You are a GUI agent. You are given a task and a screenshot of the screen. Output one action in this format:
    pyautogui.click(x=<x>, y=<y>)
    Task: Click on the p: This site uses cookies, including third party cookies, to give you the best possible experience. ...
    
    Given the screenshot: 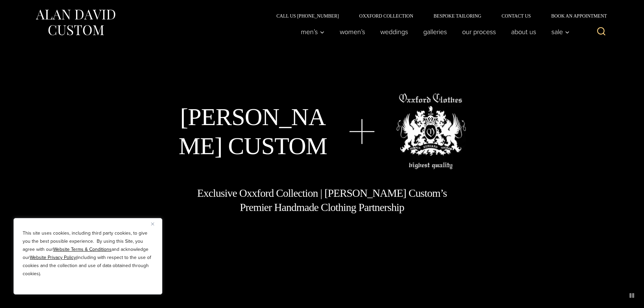 What is the action you would take?
    pyautogui.click(x=87, y=254)
    